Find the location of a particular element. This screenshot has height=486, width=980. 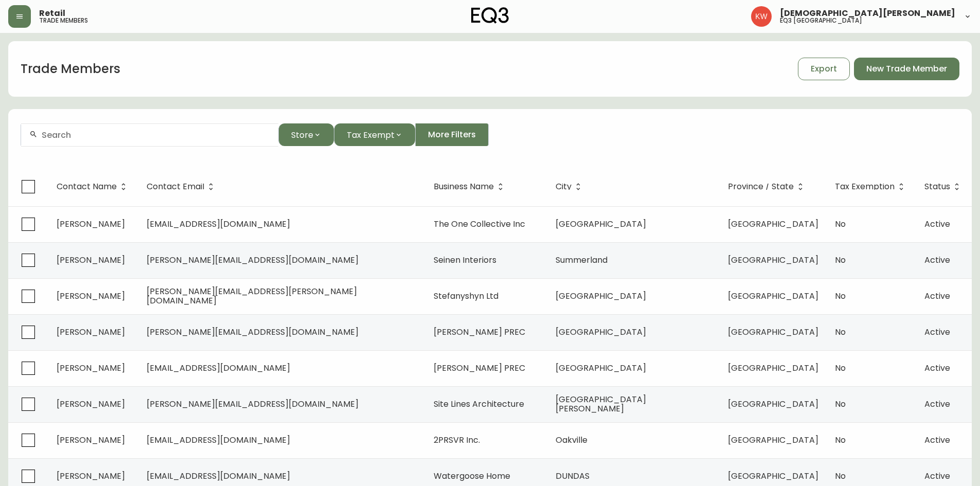

span: Oakville is located at coordinates (571, 440).